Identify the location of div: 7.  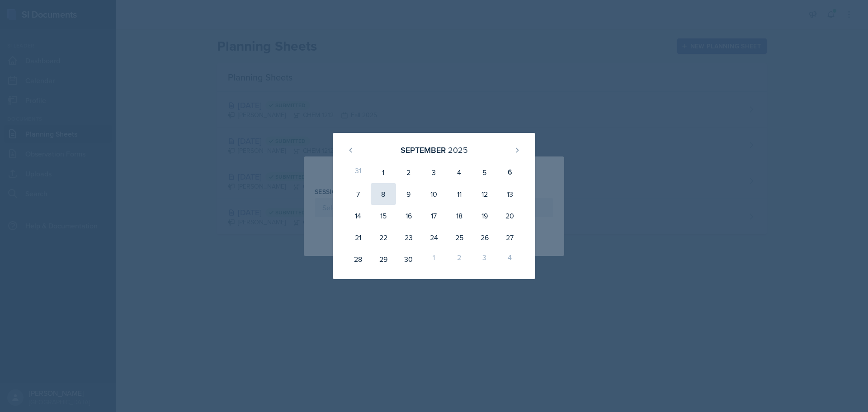
(358, 194).